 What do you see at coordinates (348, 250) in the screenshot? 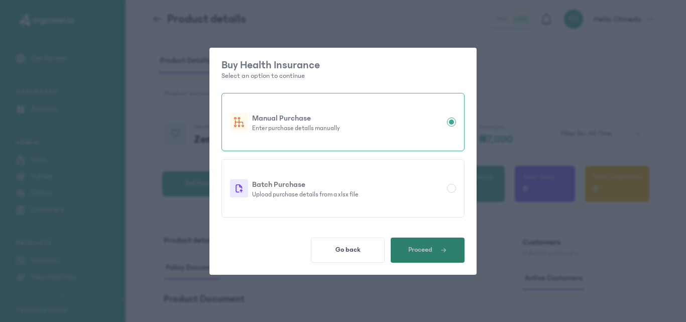
I see `span: Go back` at bounding box center [348, 250].